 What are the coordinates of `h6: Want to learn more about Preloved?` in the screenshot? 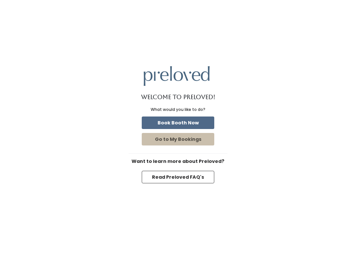 It's located at (178, 162).